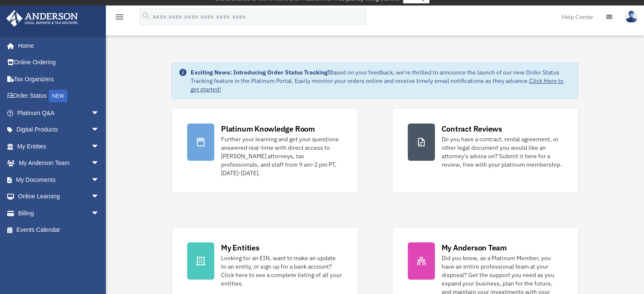  Describe the element at coordinates (58, 96) in the screenshot. I see `div: NEW` at that location.